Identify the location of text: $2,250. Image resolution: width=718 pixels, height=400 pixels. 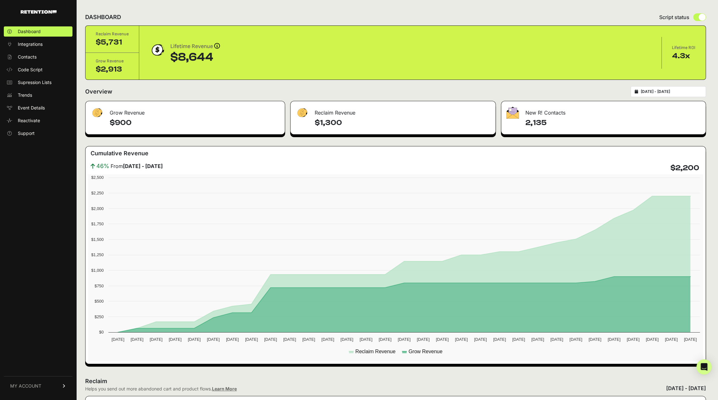
(97, 193).